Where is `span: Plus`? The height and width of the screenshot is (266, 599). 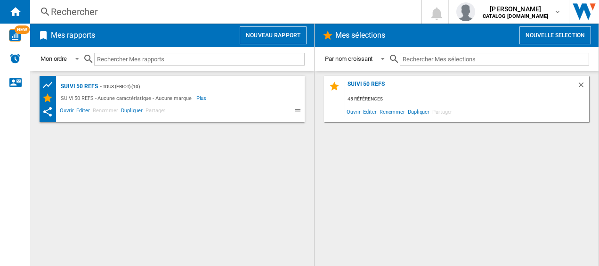 span: Plus is located at coordinates (202, 98).